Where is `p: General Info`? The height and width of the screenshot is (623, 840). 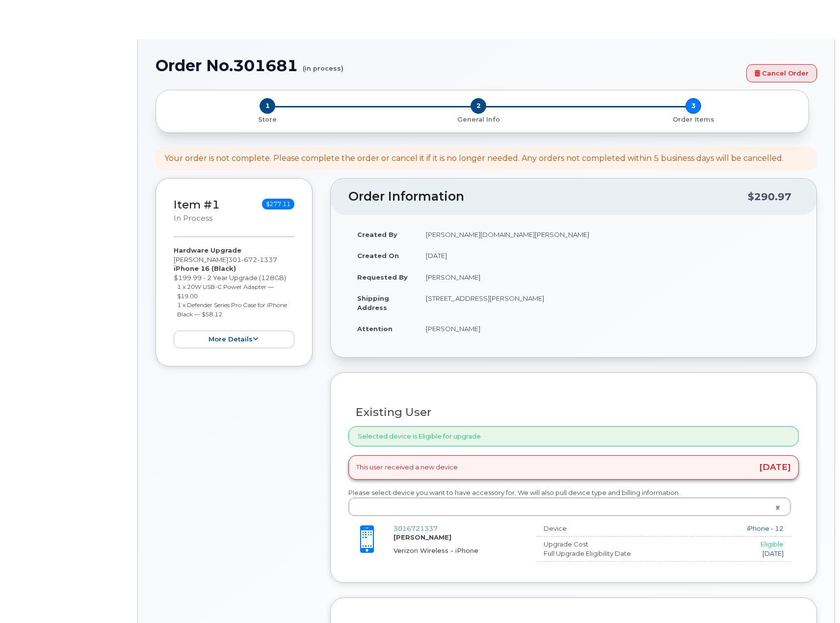
p: General Info is located at coordinates (479, 120).